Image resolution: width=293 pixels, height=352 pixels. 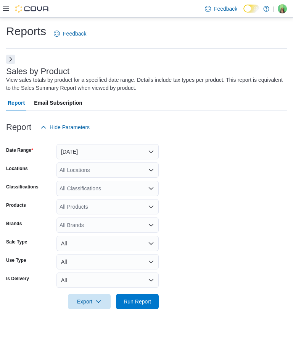 I want to click on span: Export, so click(x=89, y=301).